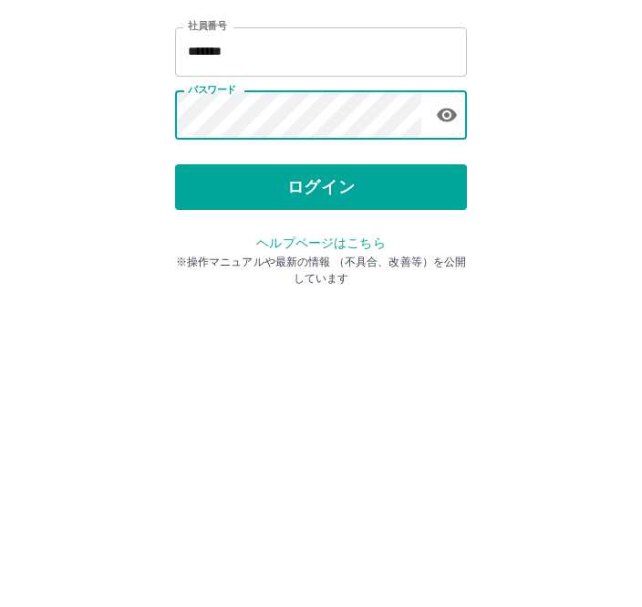  What do you see at coordinates (207, 177) in the screenshot?
I see `label: 社員番号` at bounding box center [207, 177].